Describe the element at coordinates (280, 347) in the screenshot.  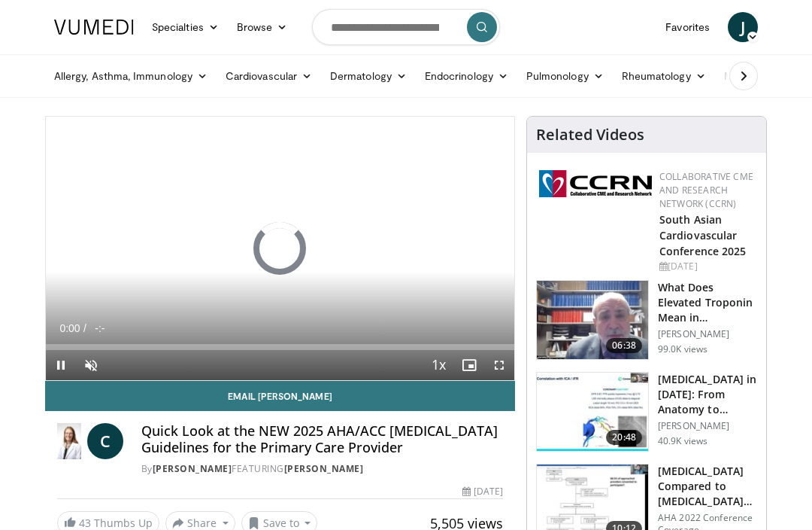
I see `div: Progress Bar` at that location.